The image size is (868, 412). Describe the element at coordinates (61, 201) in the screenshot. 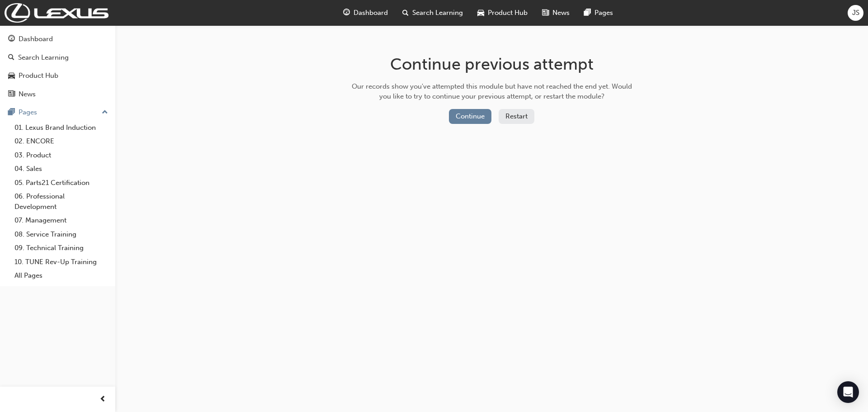

I see `a: 06. Professional Development` at that location.